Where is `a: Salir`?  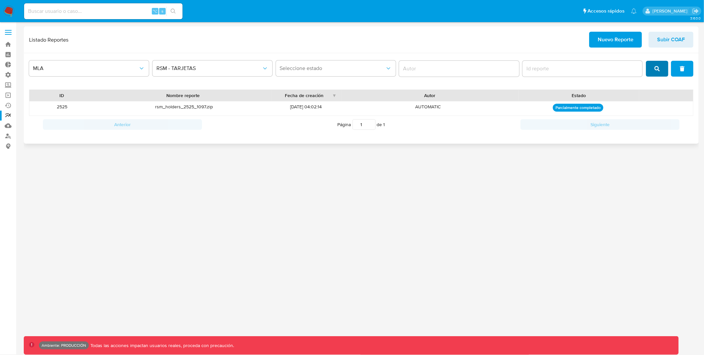 a: Salir is located at coordinates (695, 11).